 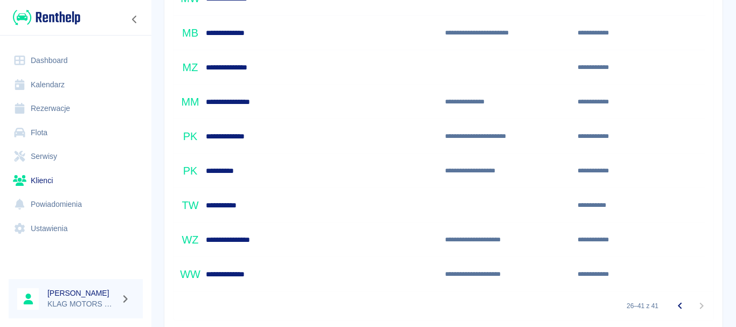 What do you see at coordinates (75, 204) in the screenshot?
I see `a: Powiadomienia` at bounding box center [75, 204].